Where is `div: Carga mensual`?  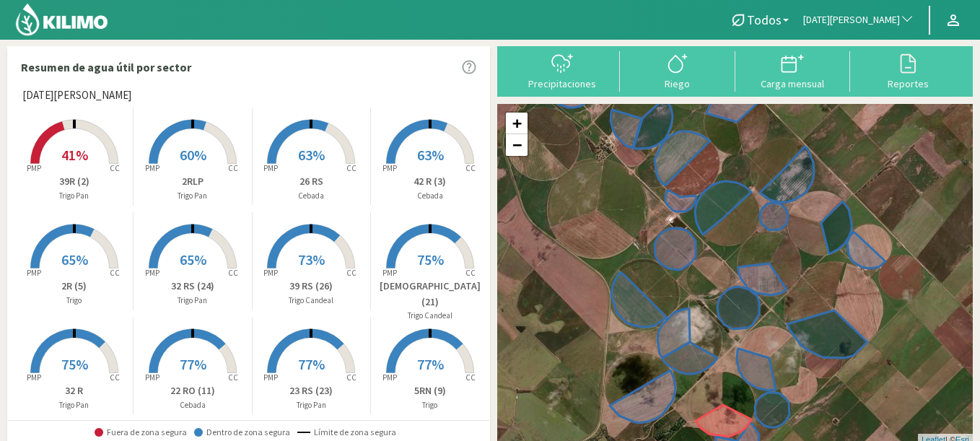 div: Carga mensual is located at coordinates (793, 84).